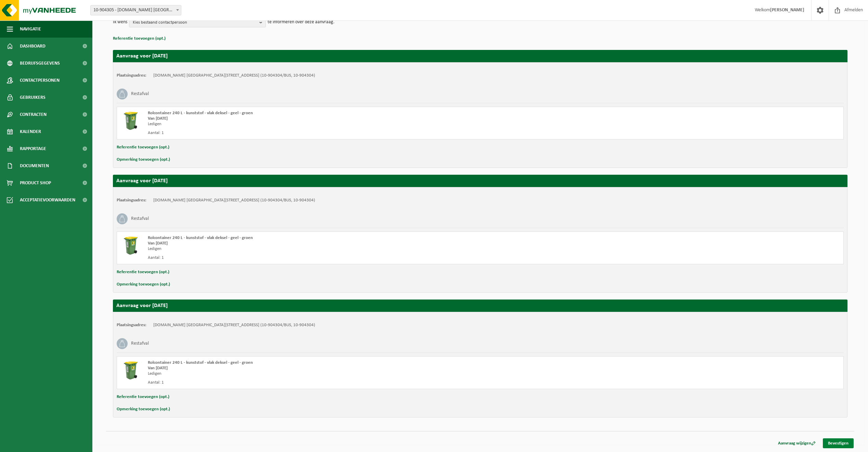 The image size is (868, 452). What do you see at coordinates (40, 63) in the screenshot?
I see `span: Bedrijfsgegevens` at bounding box center [40, 63].